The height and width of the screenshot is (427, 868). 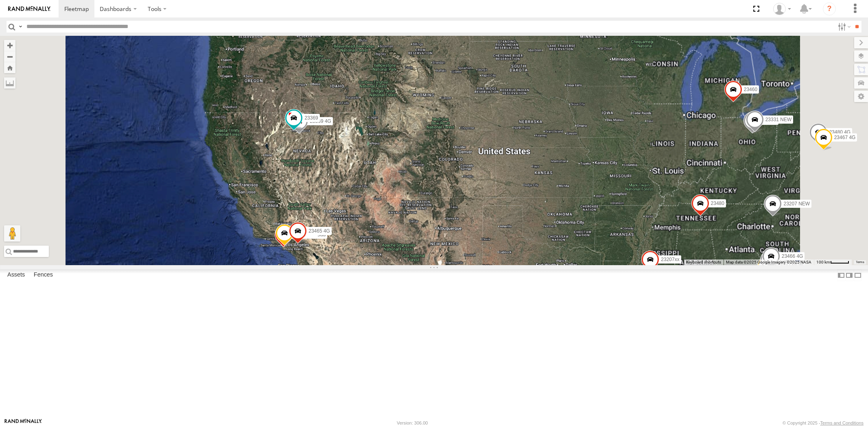 I want to click on button: Map Scale: 100 km per 43 pixels, so click(x=833, y=262).